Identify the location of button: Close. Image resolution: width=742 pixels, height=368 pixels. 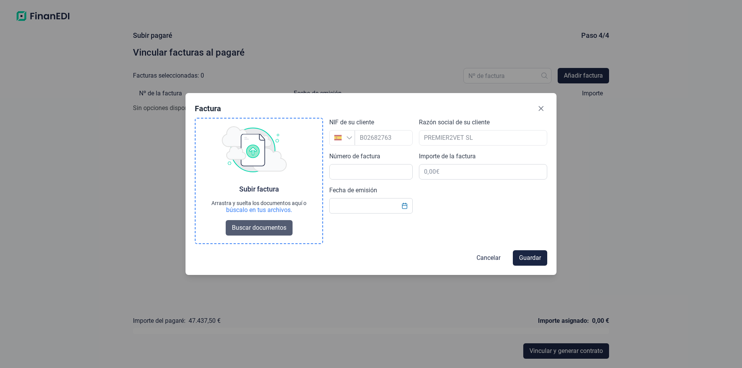
(541, 109).